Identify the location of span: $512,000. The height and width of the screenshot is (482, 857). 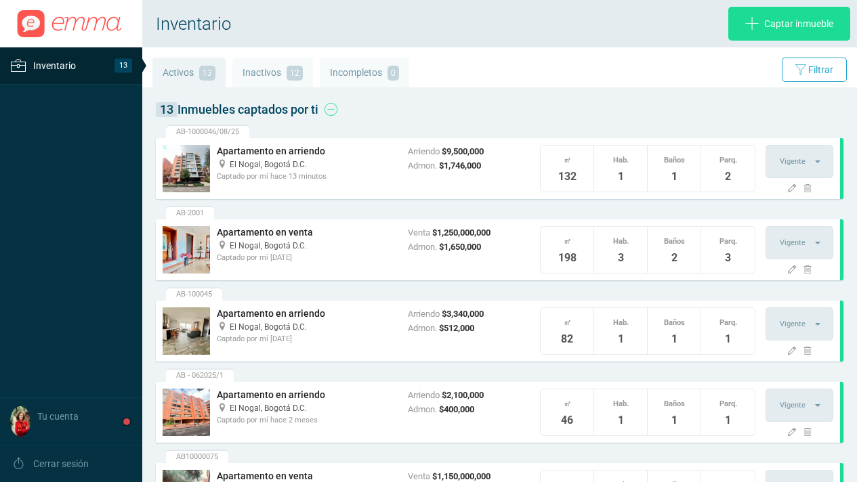
(457, 328).